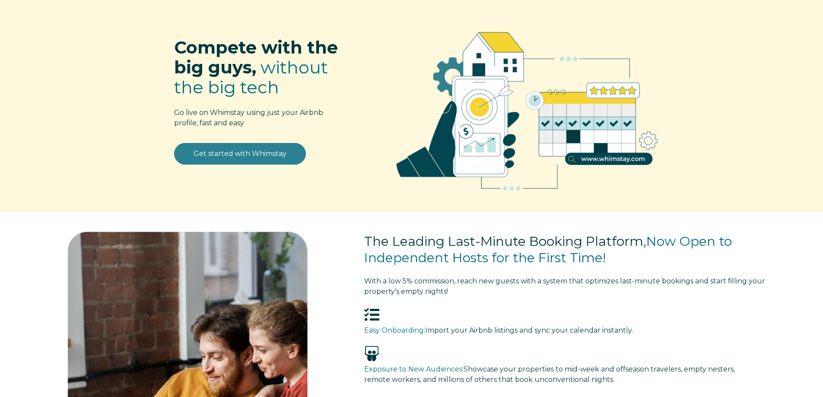 Image resolution: width=823 pixels, height=397 pixels. Describe the element at coordinates (505, 241) in the screenshot. I see `span: The Leading Last-Minute Booking Platform,` at that location.